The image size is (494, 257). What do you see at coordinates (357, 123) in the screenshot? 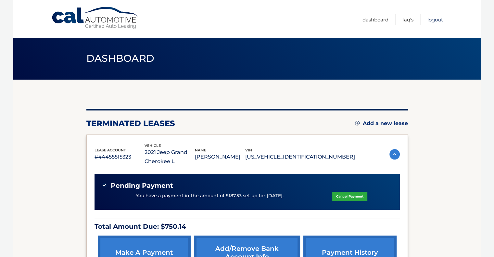
I see `img: add.svg` at bounding box center [357, 123].